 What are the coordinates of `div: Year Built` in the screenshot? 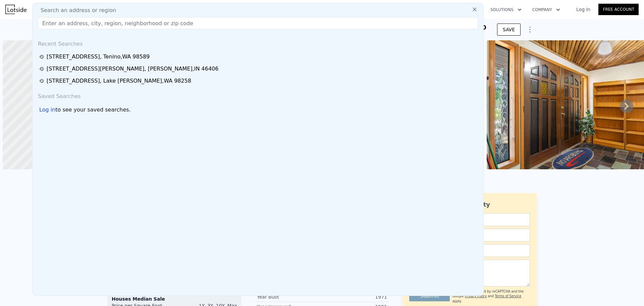 It's located at (289, 297).